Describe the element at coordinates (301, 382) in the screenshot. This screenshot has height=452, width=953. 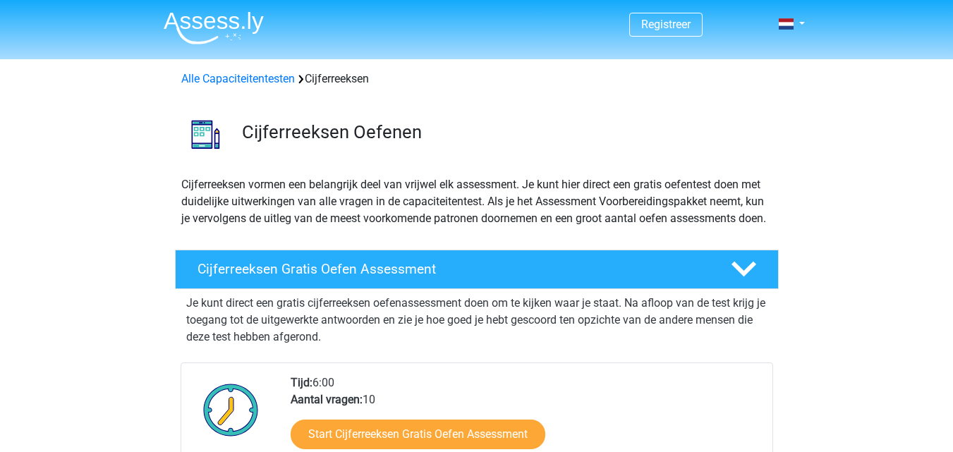
I see `b: Tijd:` at that location.